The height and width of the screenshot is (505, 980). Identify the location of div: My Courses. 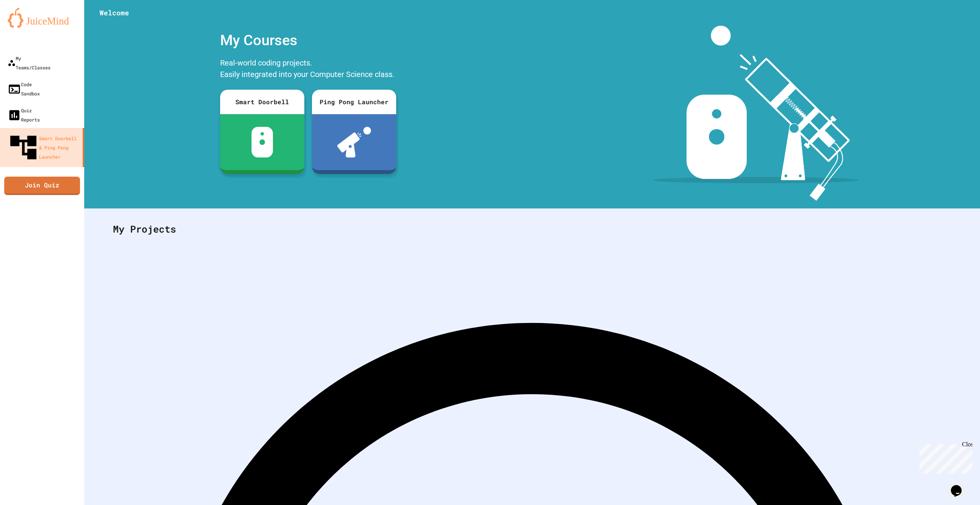
(309, 40).